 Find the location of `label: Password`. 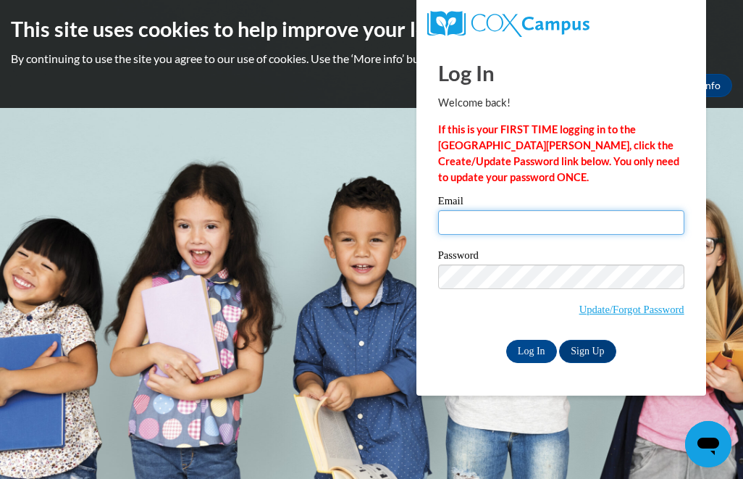

label: Password is located at coordinates (561, 257).